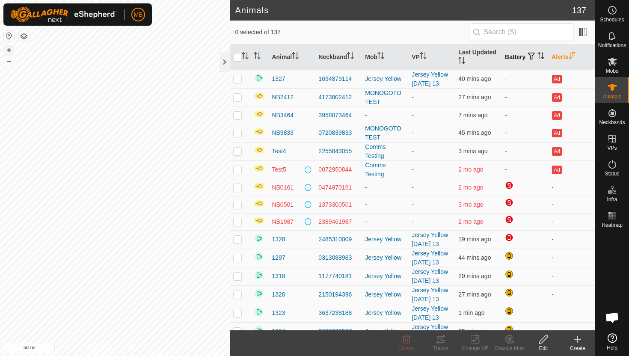 Image resolution: width=629 pixels, height=356 pixels. I want to click on th: Alerts, so click(571, 57).